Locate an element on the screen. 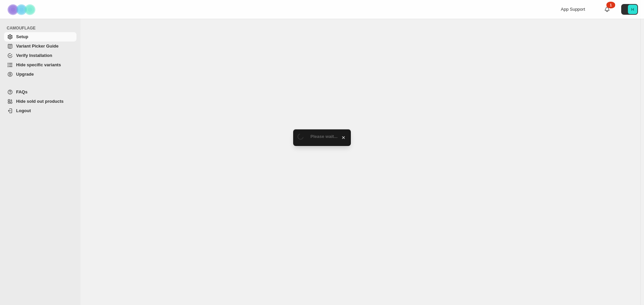 The height and width of the screenshot is (305, 644). a: Logout is located at coordinates (40, 111).